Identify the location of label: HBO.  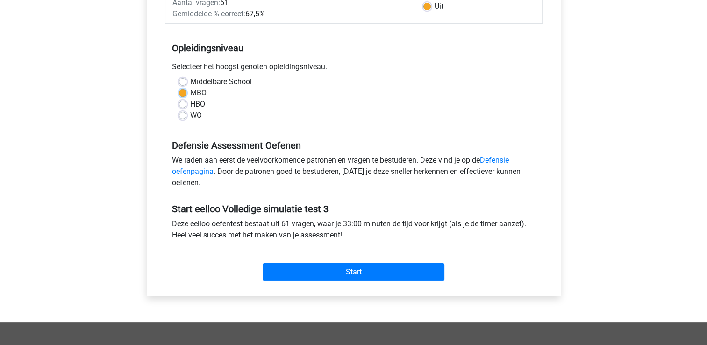
(198, 104).